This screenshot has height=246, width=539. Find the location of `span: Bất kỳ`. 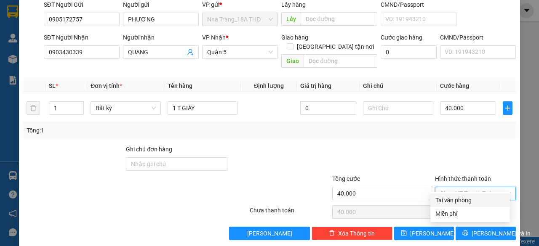

span: Bất kỳ is located at coordinates (125, 108).